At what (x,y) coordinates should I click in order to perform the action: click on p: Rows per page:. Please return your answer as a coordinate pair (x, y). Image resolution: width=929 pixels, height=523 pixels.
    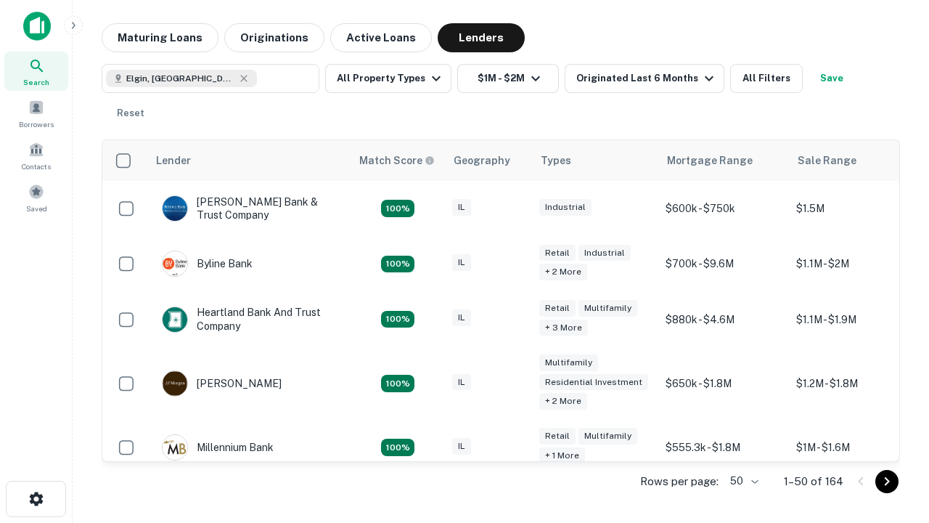
    Looking at the image, I should click on (680, 481).